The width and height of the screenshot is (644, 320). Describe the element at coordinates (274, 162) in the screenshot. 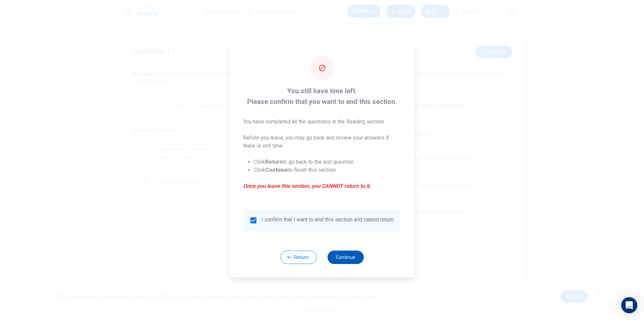

I see `strong: Return` at that location.